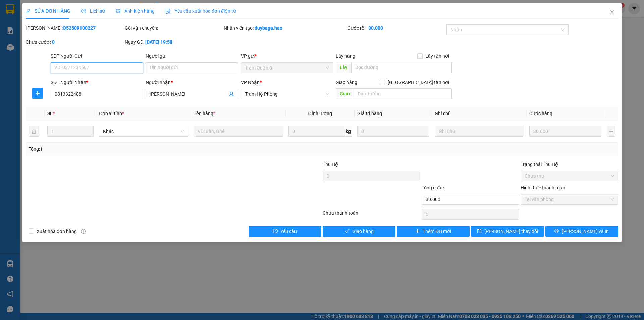 The height and width of the screenshot is (320, 644). Describe the element at coordinates (287, 68) in the screenshot. I see `span: Trạm Quận 5` at that location.